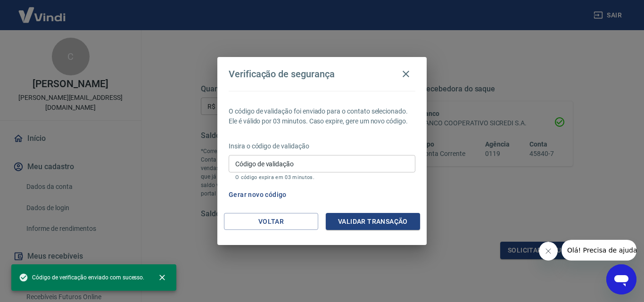 This screenshot has width=644, height=302. I want to click on h4: Verificação de segurança, so click(282, 74).